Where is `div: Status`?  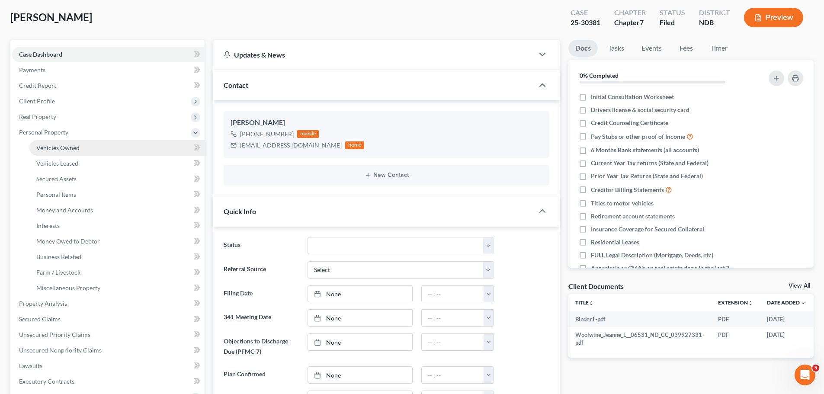
div: Status is located at coordinates (672, 13).